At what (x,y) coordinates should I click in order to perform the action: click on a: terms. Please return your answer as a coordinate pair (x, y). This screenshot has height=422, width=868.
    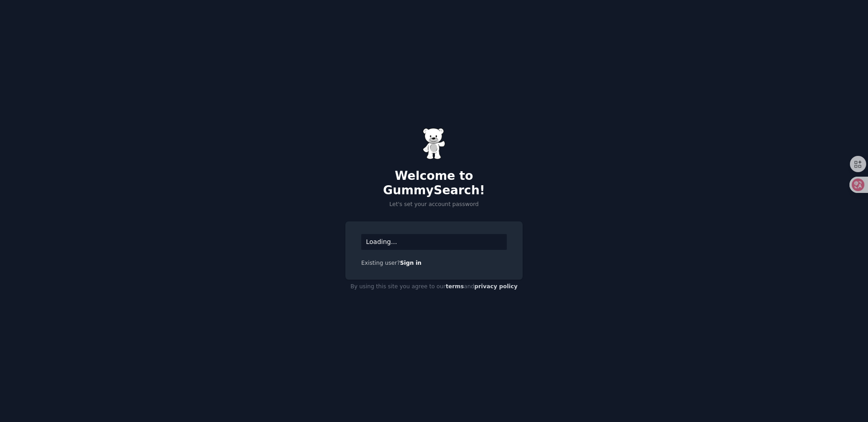
    Looking at the image, I should click on (454, 287).